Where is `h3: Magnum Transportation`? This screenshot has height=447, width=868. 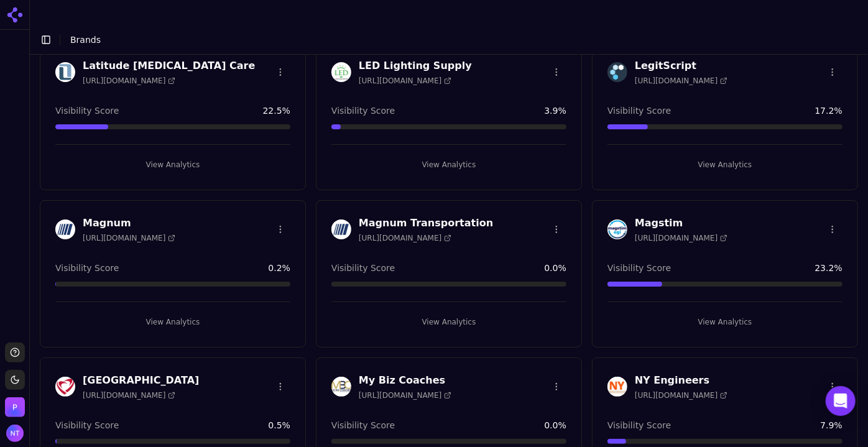 h3: Magnum Transportation is located at coordinates (426, 224).